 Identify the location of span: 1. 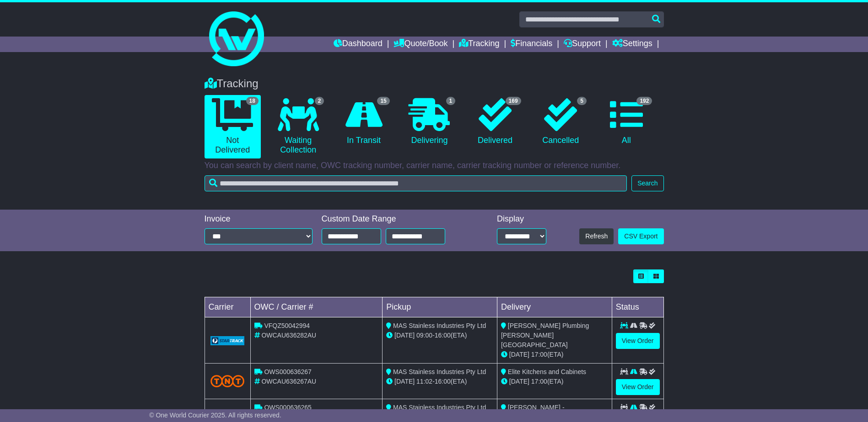
(451, 101).